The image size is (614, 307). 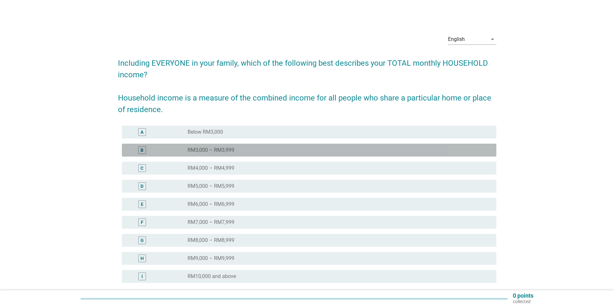 What do you see at coordinates (492, 39) in the screenshot?
I see `i: arrow_drop_down` at bounding box center [492, 39].